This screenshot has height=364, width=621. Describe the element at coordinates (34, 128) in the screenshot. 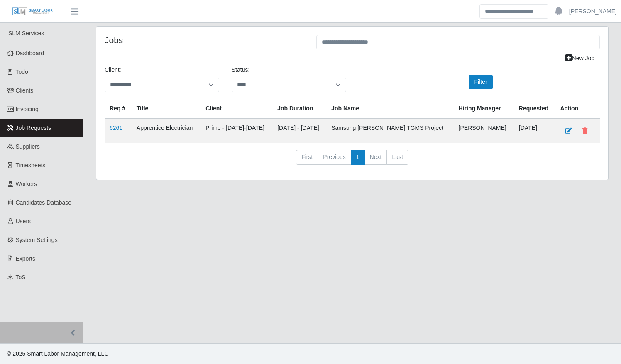

I see `span: Job Requests` at that location.